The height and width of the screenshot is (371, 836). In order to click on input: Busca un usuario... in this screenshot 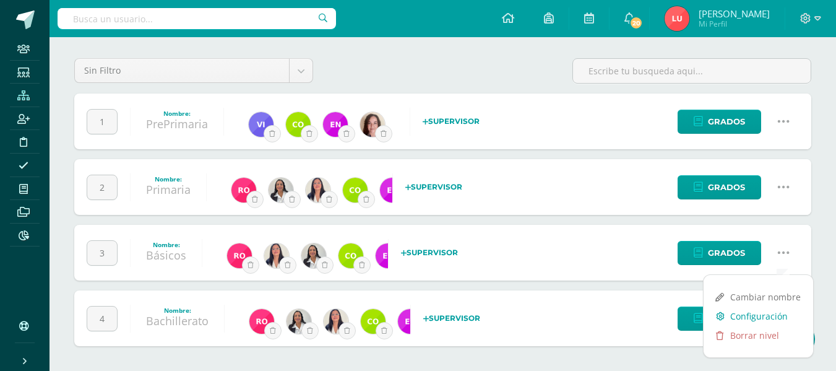, I will do `click(197, 19)`.